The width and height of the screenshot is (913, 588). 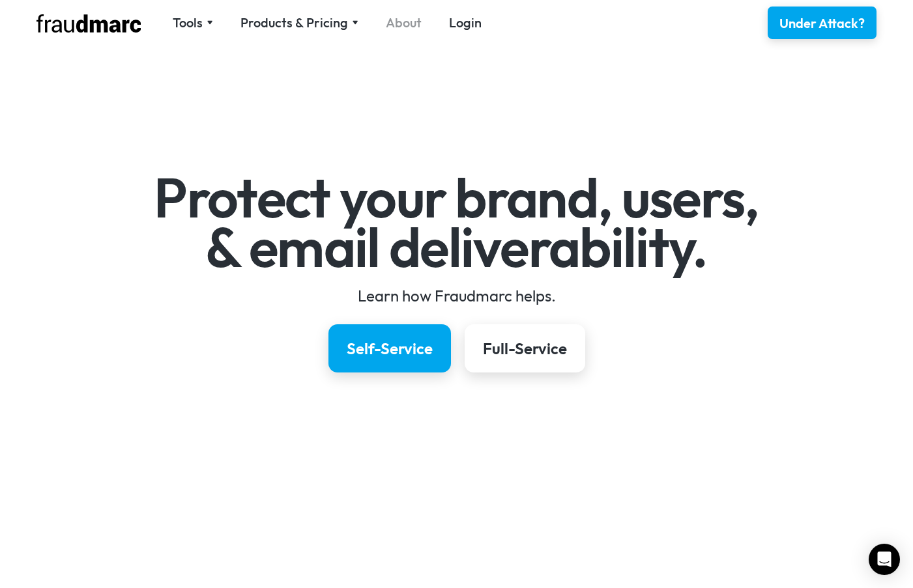 What do you see at coordinates (821, 24) in the screenshot?
I see `div: Under Attack?` at bounding box center [821, 24].